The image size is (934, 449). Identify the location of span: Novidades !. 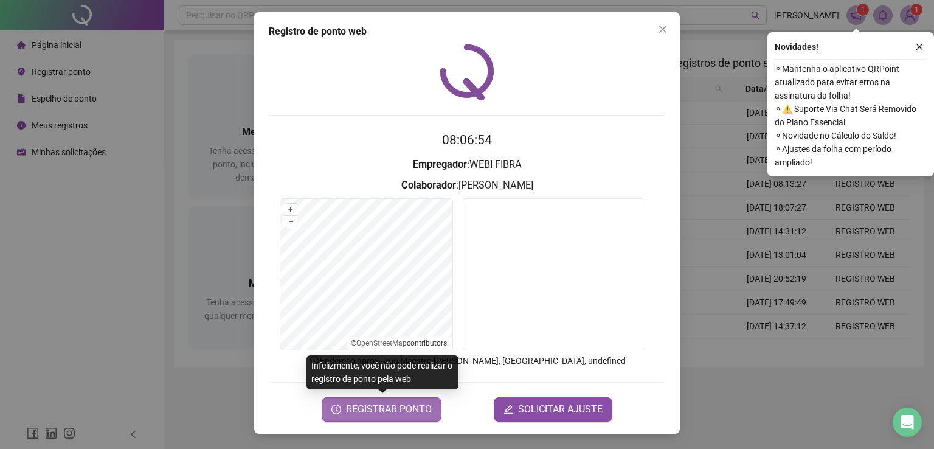
(797, 47).